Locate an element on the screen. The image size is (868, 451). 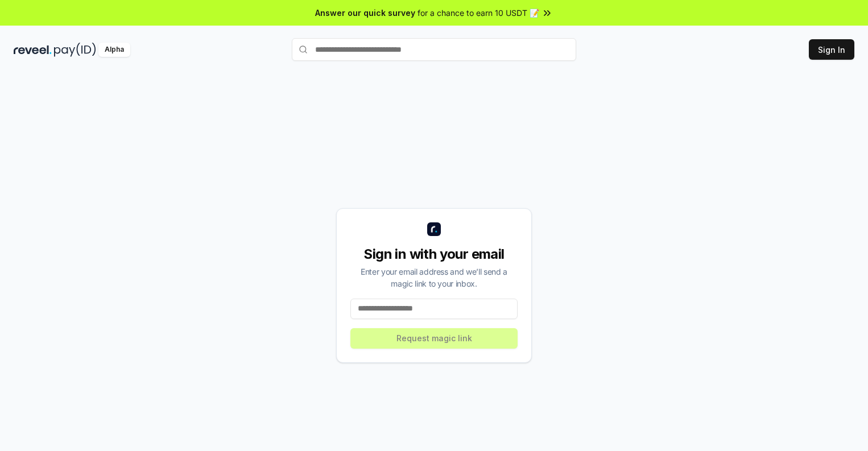
div: Enter your email address and we’ll send a magic link to your inbox. is located at coordinates (434, 277).